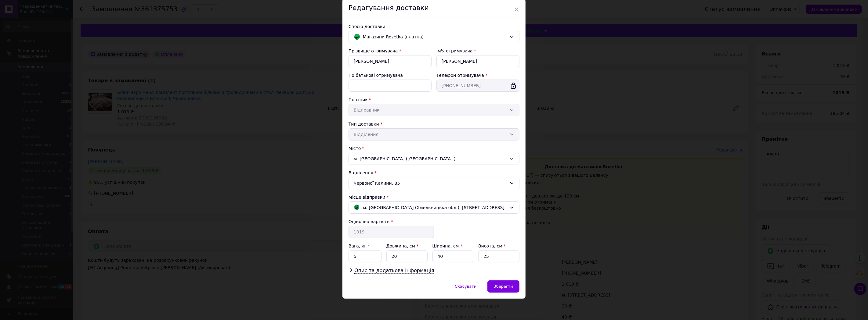 The height and width of the screenshot is (320, 868). Describe the element at coordinates (478, 86) in the screenshot. I see `input: +380` at that location.